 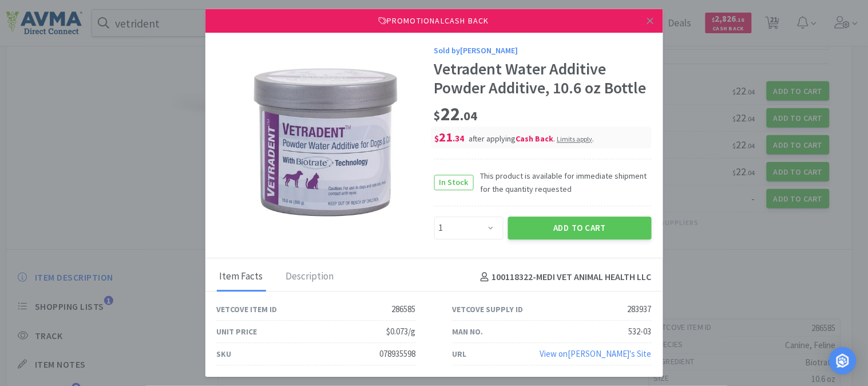 What do you see at coordinates (310, 277) in the screenshot?
I see `div: Description` at bounding box center [310, 277].